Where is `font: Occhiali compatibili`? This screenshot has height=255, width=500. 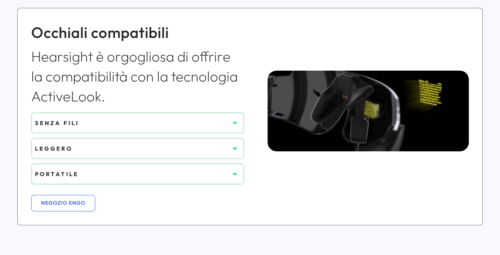 font: Occhiali compatibili is located at coordinates (100, 32).